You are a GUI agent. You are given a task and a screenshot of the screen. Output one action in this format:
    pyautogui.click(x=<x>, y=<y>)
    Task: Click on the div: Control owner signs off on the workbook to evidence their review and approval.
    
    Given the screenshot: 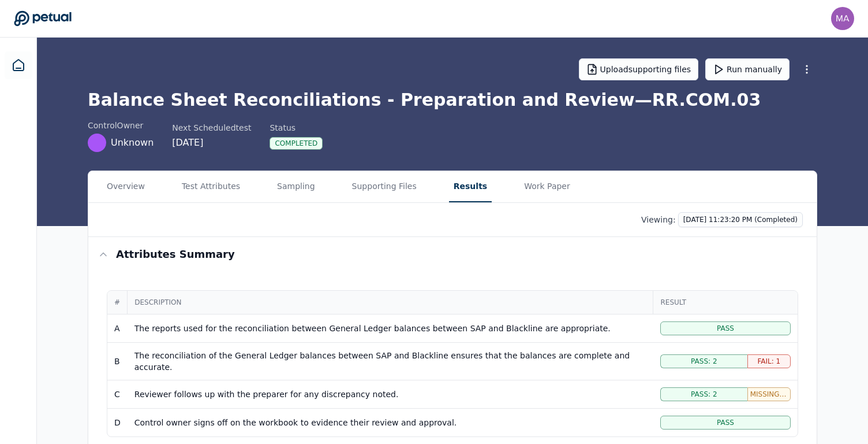 What is the action you would take?
    pyautogui.click(x=390, y=422)
    